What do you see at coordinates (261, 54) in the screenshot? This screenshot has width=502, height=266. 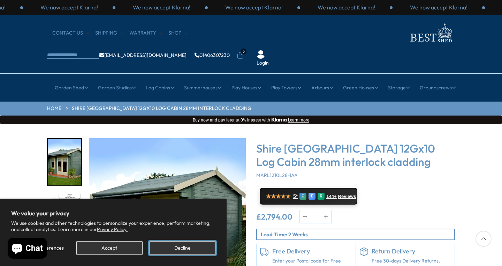 I see `img: User Icon` at bounding box center [261, 54].